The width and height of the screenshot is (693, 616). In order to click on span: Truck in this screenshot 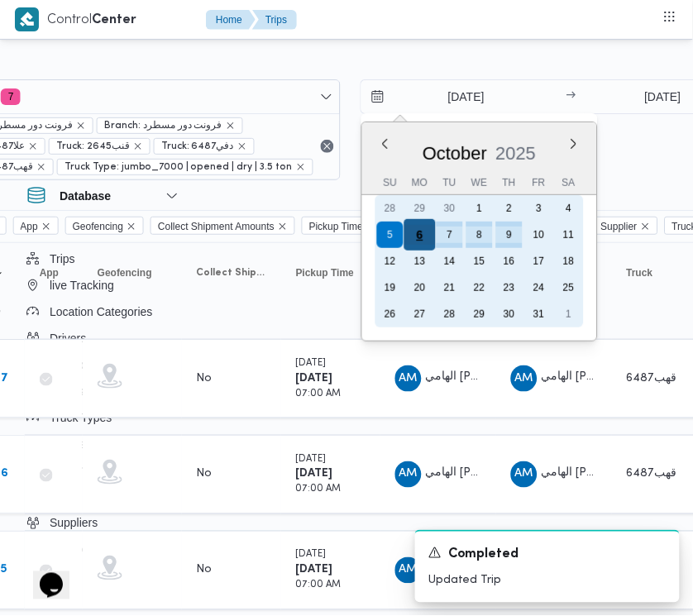, I will do `click(640, 272)`.